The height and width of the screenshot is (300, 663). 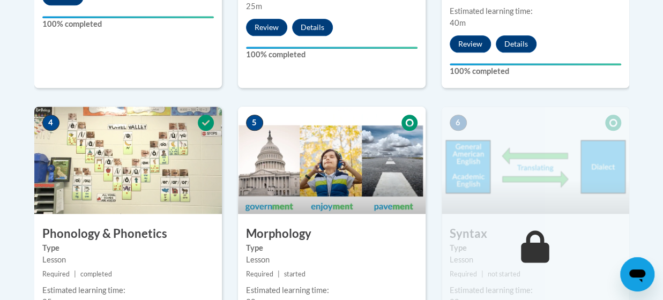 I want to click on span: not started, so click(x=504, y=274).